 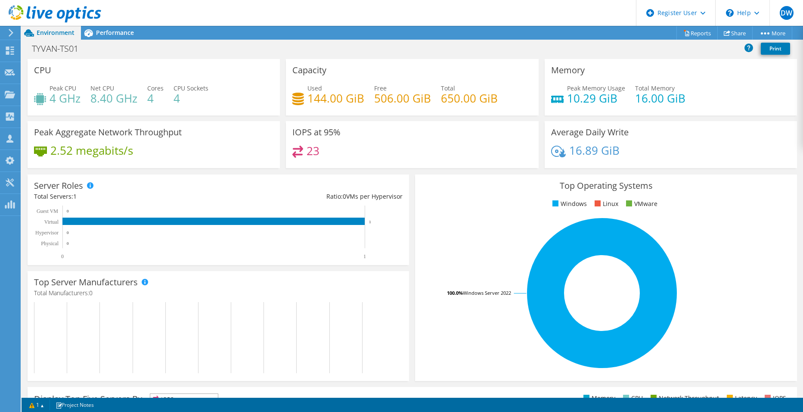 I want to click on span: Total Memory, so click(x=655, y=88).